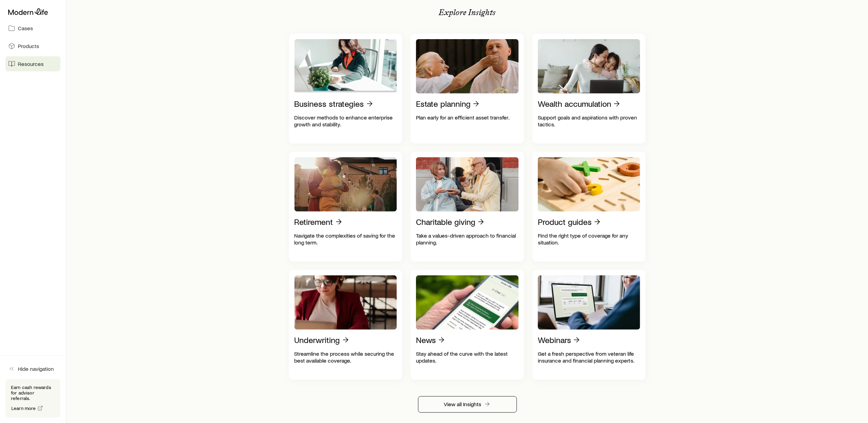 This screenshot has height=423, width=868. I want to click on p: Get a fresh perspective from veteran life insurance and financial planning experts., so click(589, 358).